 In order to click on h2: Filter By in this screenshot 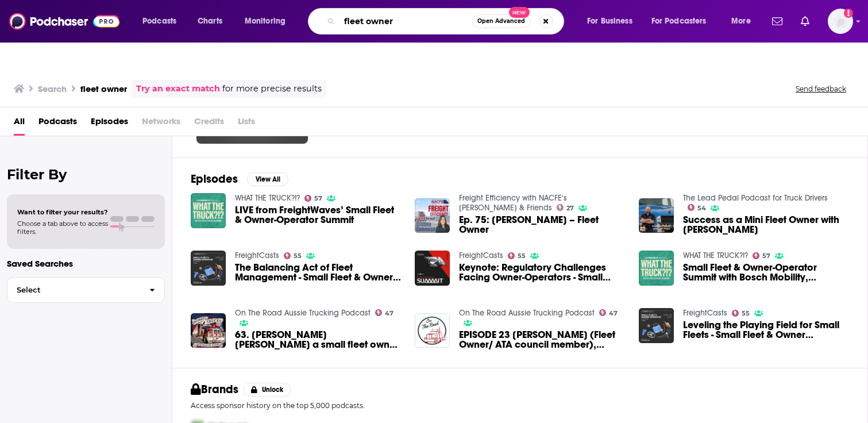, I will do `click(86, 175)`.